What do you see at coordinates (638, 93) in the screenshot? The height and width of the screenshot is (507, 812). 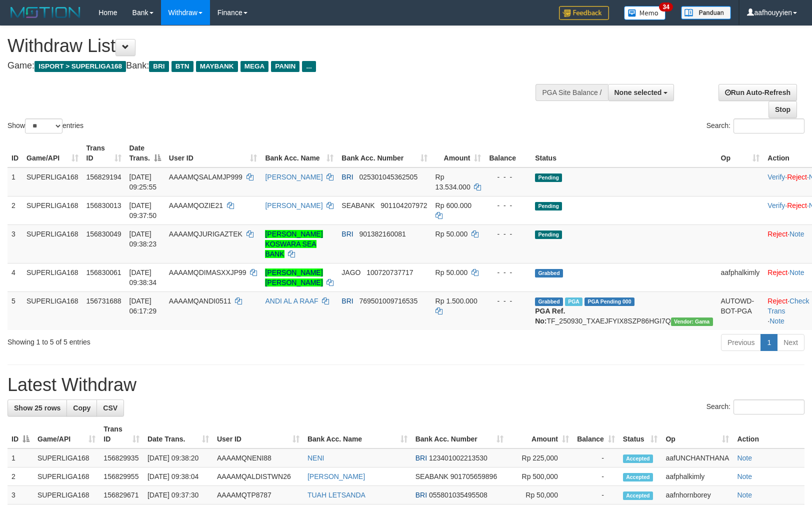 I see `span: None selected` at bounding box center [638, 93].